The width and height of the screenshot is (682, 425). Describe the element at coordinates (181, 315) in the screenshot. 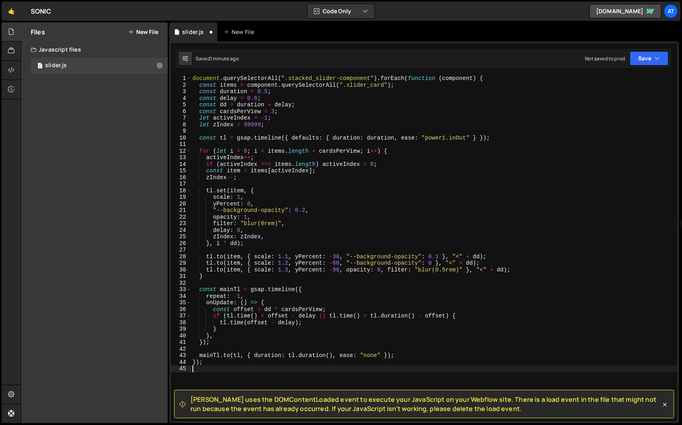

I see `div: 37` at that location.